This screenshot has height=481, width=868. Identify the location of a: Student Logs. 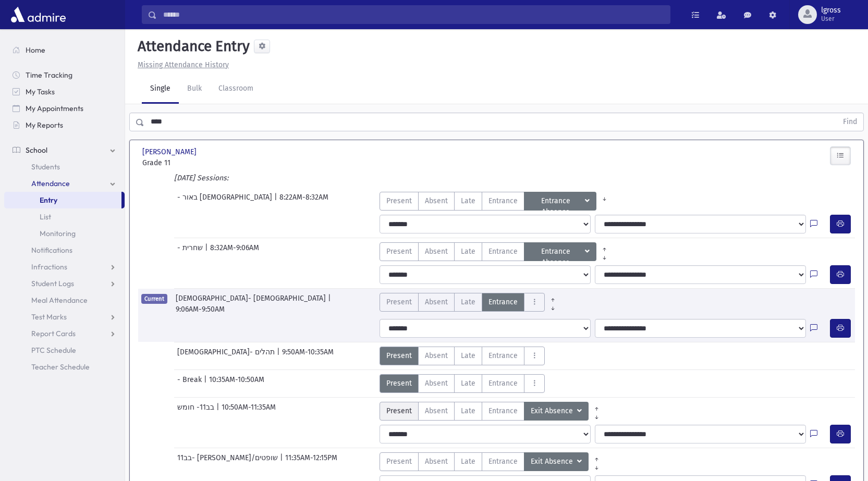
(64, 284).